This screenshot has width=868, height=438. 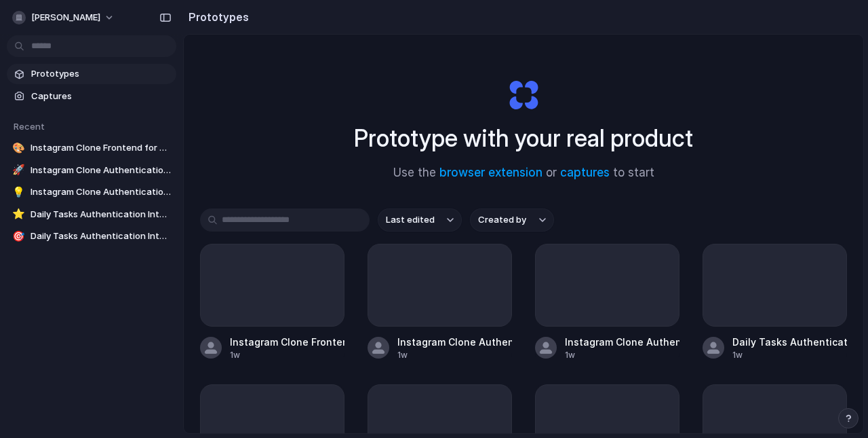 What do you see at coordinates (512, 220) in the screenshot?
I see `button: Created by` at bounding box center [512, 220].